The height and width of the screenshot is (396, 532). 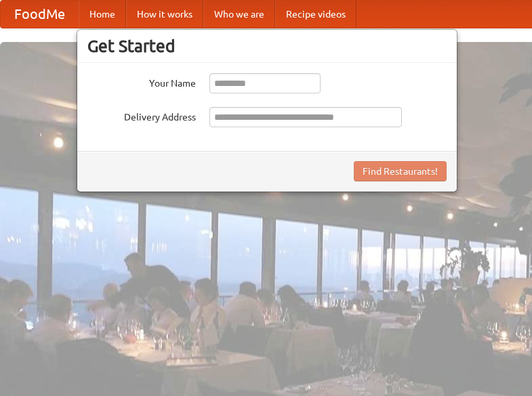 What do you see at coordinates (102, 14) in the screenshot?
I see `a: Home` at bounding box center [102, 14].